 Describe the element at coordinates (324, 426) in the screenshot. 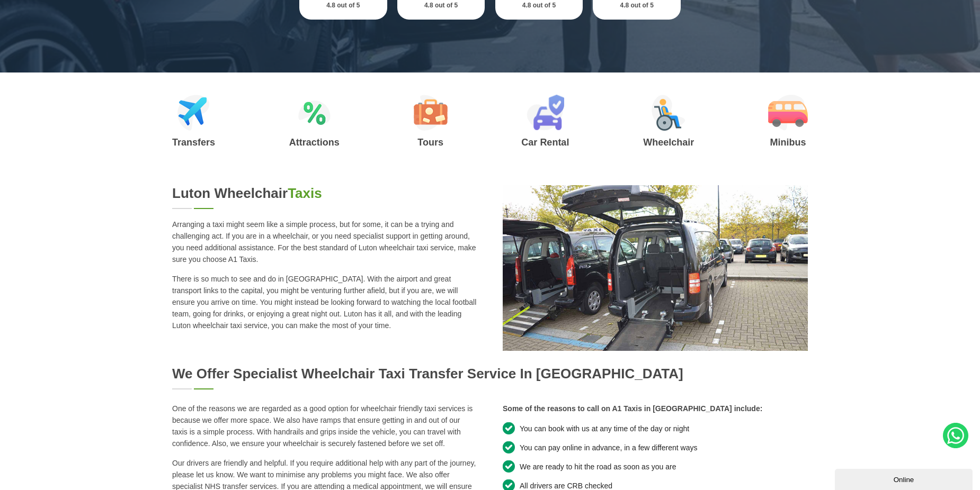

I see `p: One of the reasons we are regarded as a good option for wheelchair friendly taxi services is beca...` at that location.